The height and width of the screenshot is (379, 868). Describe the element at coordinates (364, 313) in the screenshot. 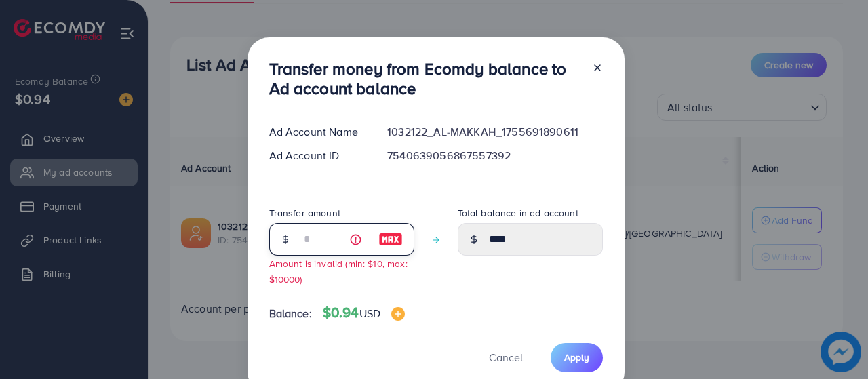

I see `h4: $0.94` at that location.